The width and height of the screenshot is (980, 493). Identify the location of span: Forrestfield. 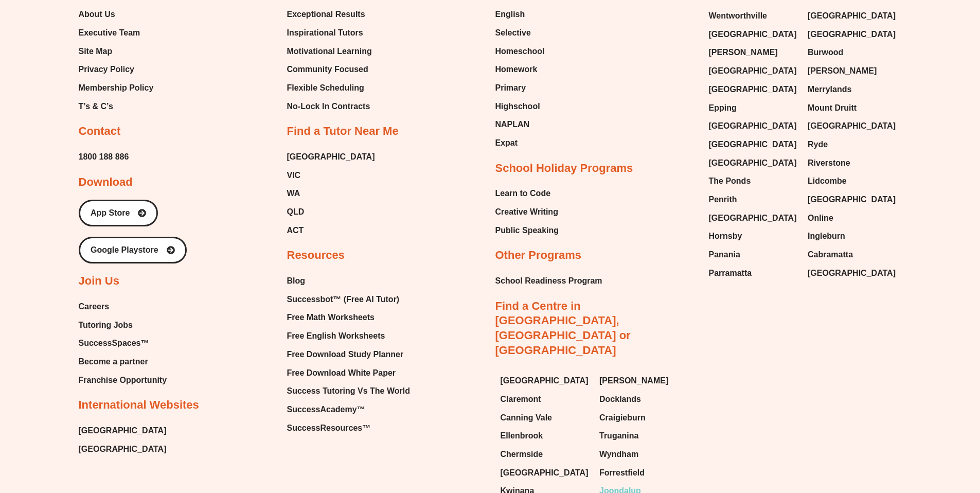
(622, 473).